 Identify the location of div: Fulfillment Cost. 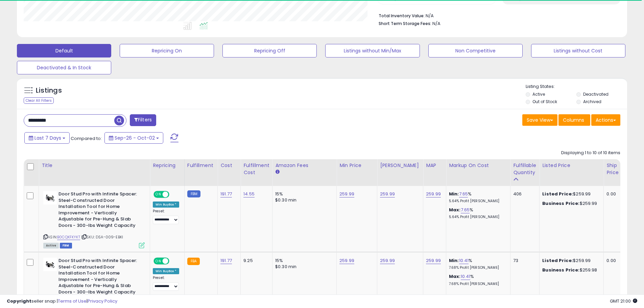
(256, 169).